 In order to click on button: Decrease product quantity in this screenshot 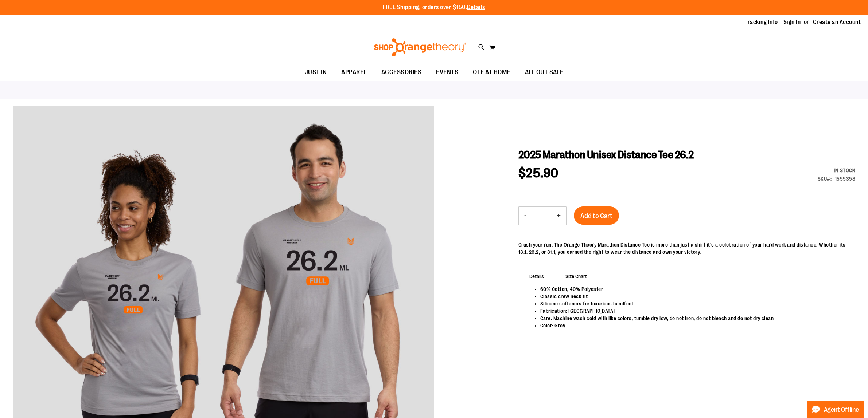, I will do `click(525, 216)`.